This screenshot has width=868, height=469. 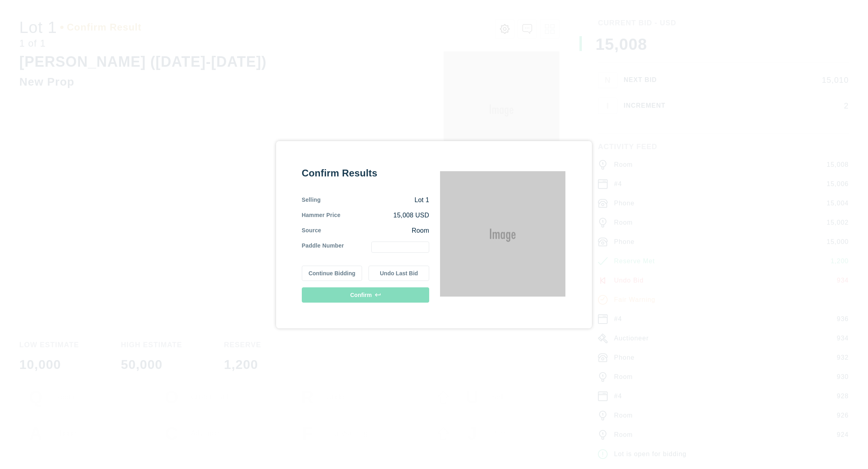 What do you see at coordinates (320, 216) in the screenshot?
I see `div: Hammer Price` at bounding box center [320, 216].